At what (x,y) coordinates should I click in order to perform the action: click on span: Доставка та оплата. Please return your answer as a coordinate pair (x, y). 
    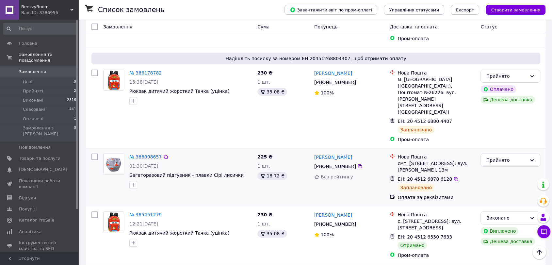
    Looking at the image, I should click on (414, 27).